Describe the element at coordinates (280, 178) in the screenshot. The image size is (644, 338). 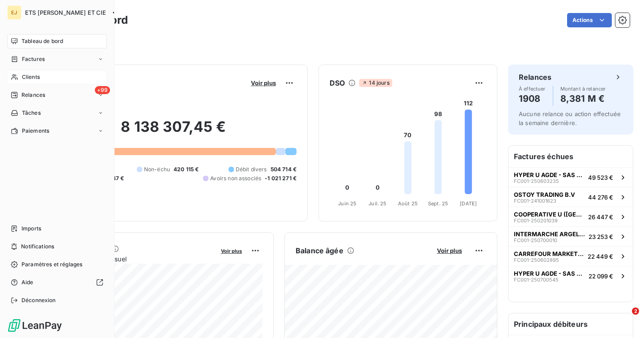
I see `span: -1 021 271 €` at that location.